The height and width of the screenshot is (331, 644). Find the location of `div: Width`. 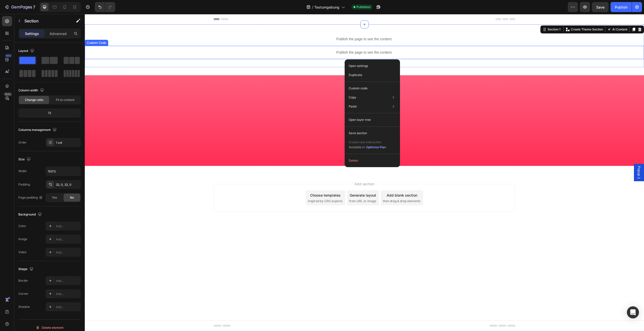

div: Width is located at coordinates (23, 171).